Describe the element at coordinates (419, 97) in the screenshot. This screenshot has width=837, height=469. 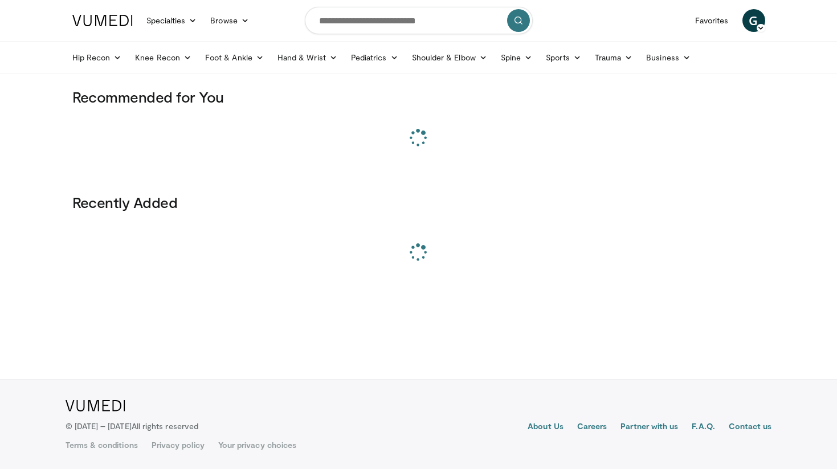
I see `h3: Recommended for You` at that location.